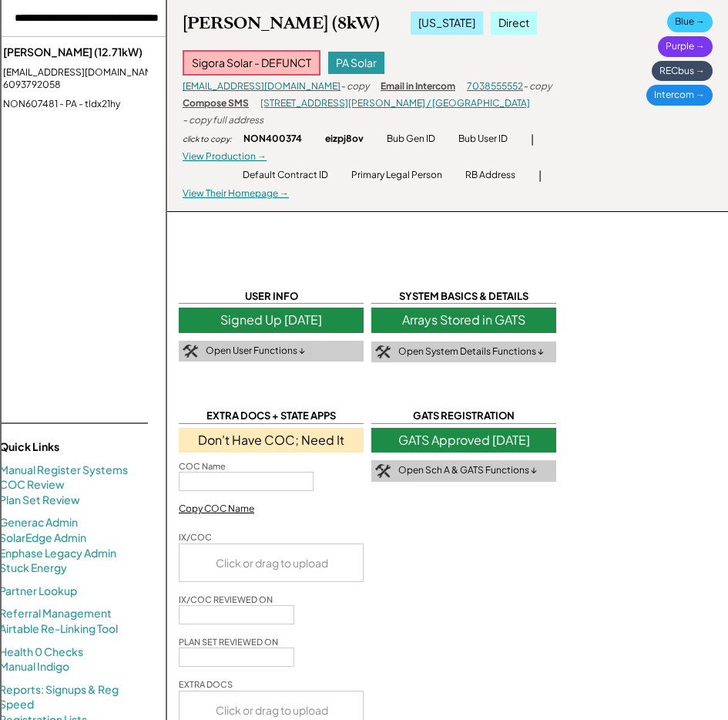 The height and width of the screenshot is (720, 728). What do you see at coordinates (271, 415) in the screenshot?
I see `div: EXTRA DOCS + STATE APPS` at bounding box center [271, 415].